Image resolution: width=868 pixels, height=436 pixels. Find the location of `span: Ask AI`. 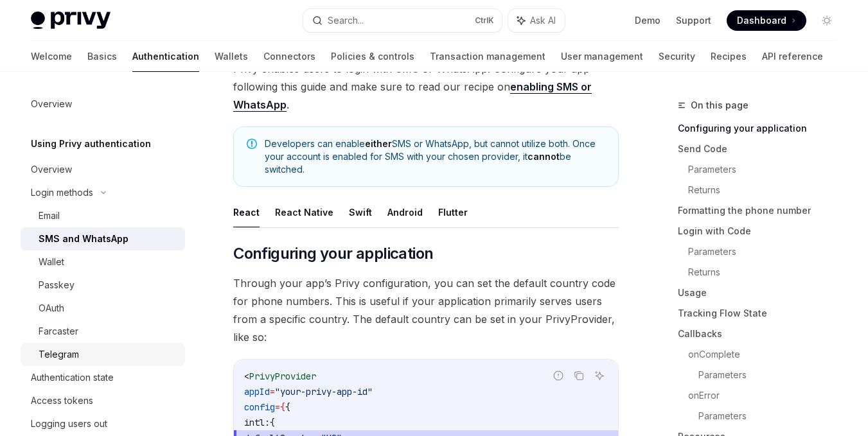

span: Ask AI is located at coordinates (543, 21).